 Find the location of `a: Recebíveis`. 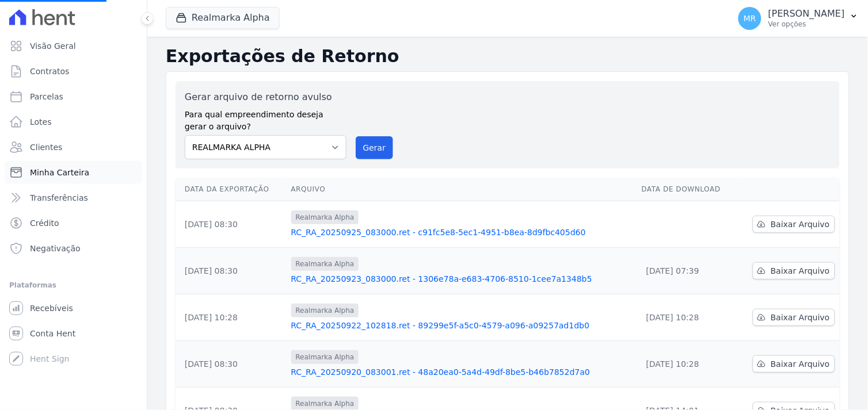

a: Recebíveis is located at coordinates (73, 308).